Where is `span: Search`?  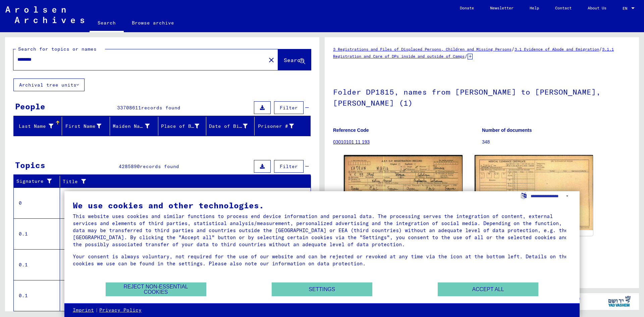 span: Search is located at coordinates (294, 60).